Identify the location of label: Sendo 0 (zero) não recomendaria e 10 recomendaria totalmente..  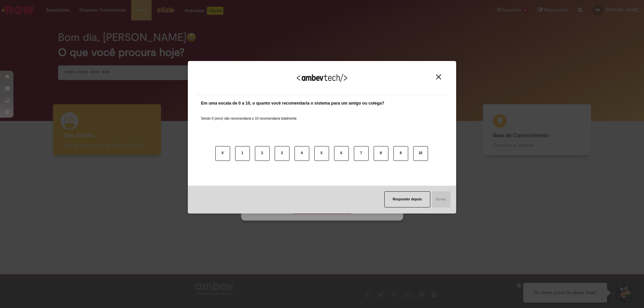
(249, 115).